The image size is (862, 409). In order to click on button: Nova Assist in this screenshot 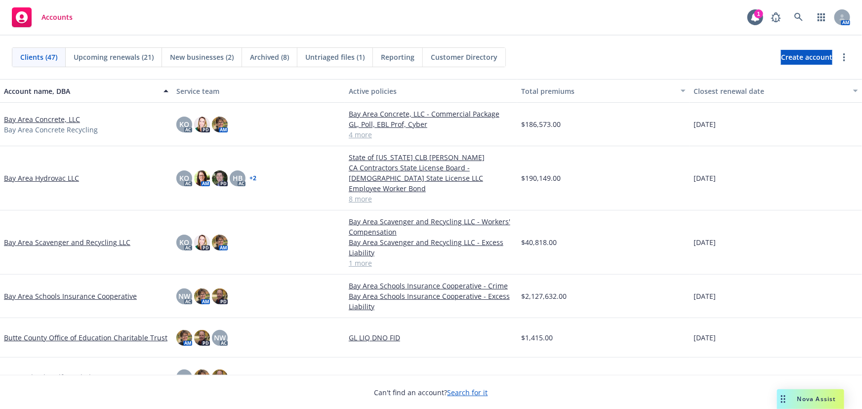, I will do `click(810, 399)`.